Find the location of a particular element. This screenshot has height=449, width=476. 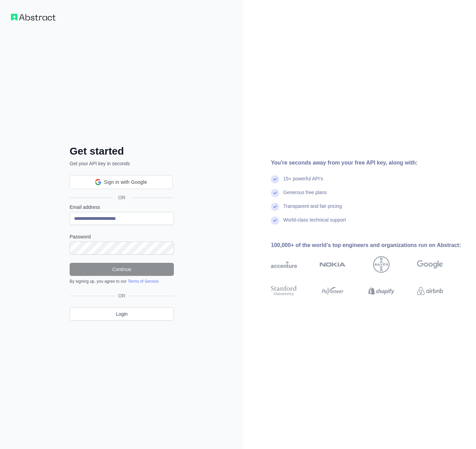

div: You're seconds away from your free API key, along with: is located at coordinates (368, 163).